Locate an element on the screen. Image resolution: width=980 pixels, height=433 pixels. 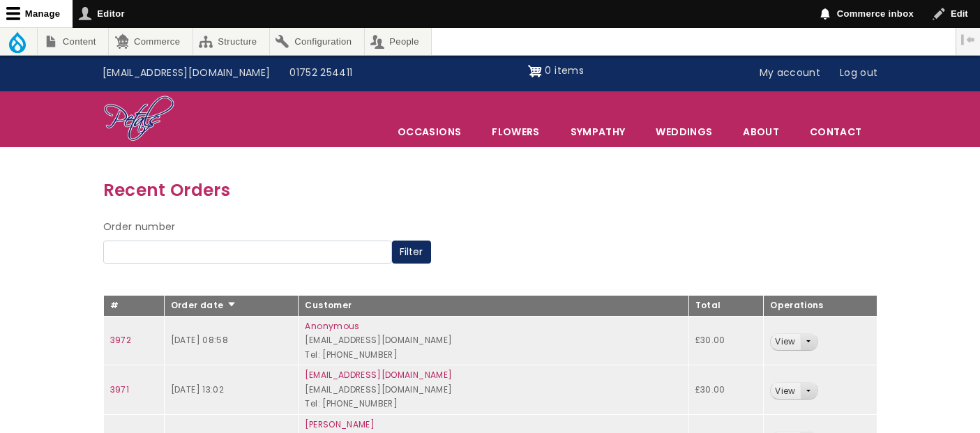
a: Content is located at coordinates (73, 41).